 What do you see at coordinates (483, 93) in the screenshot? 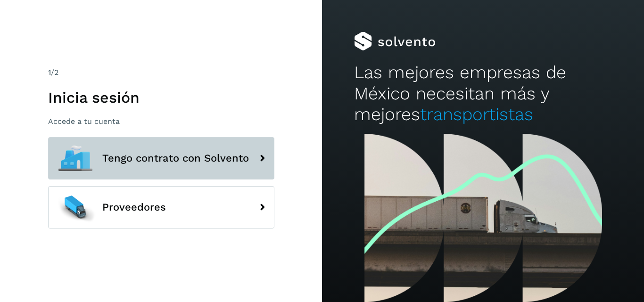
I see `h2: Las mejores empresas de México necesitan más y mejores` at bounding box center [483, 93].